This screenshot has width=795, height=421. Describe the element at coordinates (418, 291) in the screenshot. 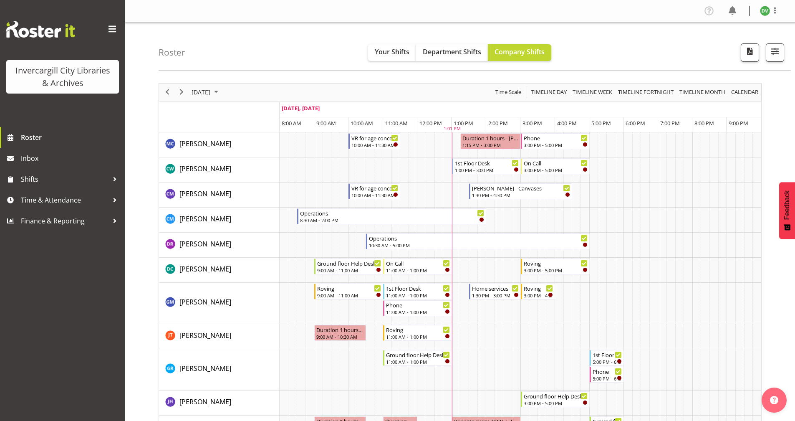

I see `div: Gabriel McKay Smith"s event - 1st Floor Desk Begin From Wednesday, September 24, 2025 at 11:00:00...` at that location.